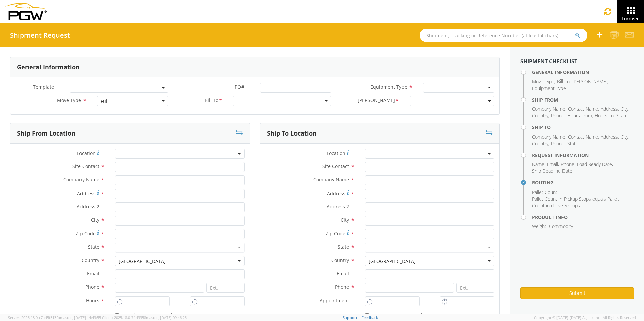 Image resolution: width=644 pixels, height=321 pixels. Describe the element at coordinates (350, 317) in the screenshot. I see `a: Support` at that location.